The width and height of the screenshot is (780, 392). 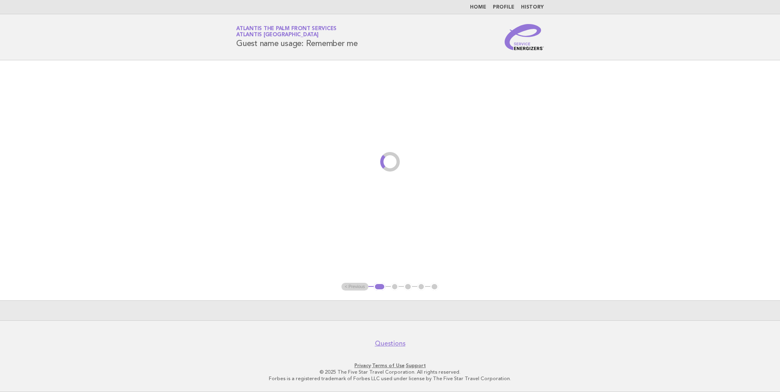 What do you see at coordinates (390, 372) in the screenshot?
I see `p: © 2025 The Five Star Travel Corporation. All rights reserved.` at bounding box center [390, 372].